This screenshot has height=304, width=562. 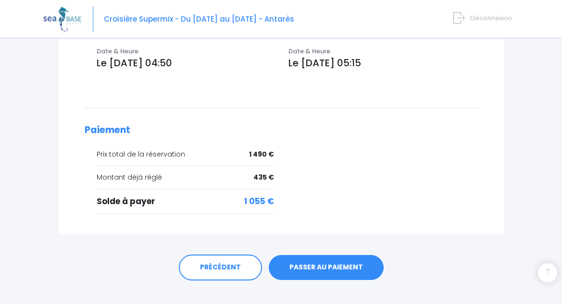 What do you see at coordinates (263, 177) in the screenshot?
I see `span: 435 €` at bounding box center [263, 177].